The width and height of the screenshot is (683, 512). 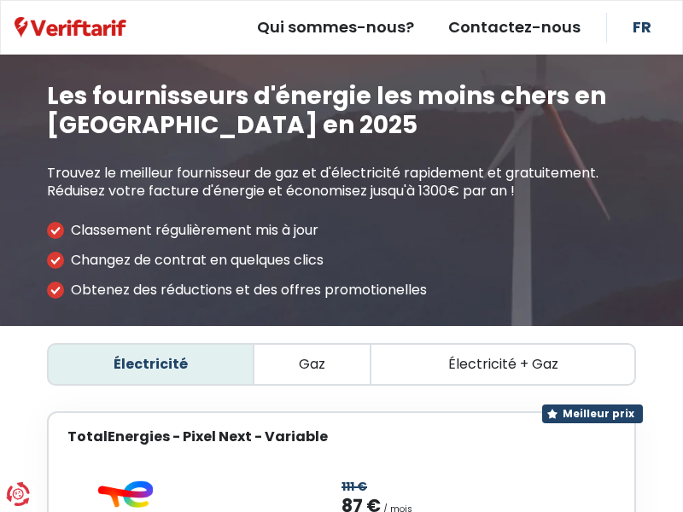 What do you see at coordinates (197, 436) in the screenshot?
I see `div: TotalEnergies - Pixel Next - Variable` at bounding box center [197, 436].